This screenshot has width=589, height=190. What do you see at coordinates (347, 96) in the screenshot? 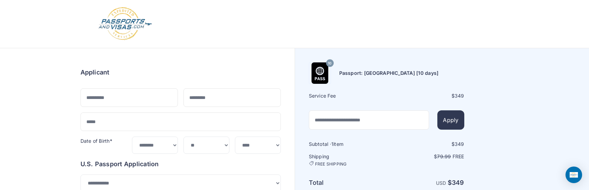
I see `h6: Service Fee` at bounding box center [347, 96].